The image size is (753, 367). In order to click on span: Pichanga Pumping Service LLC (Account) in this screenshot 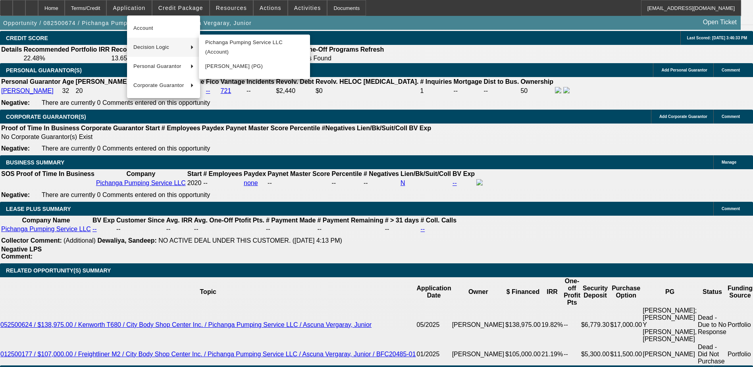, I will do `click(254, 47)`.